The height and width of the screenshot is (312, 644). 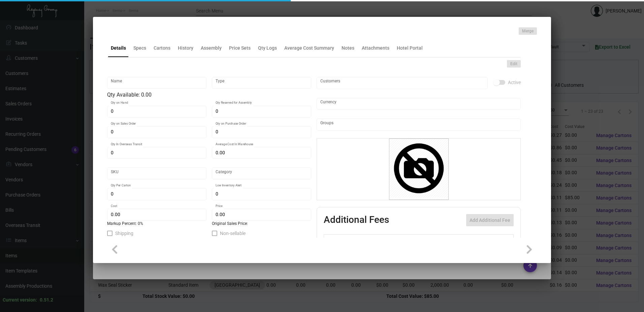 What do you see at coordinates (356, 220) in the screenshot?
I see `h2: Additional Fees` at bounding box center [356, 220].